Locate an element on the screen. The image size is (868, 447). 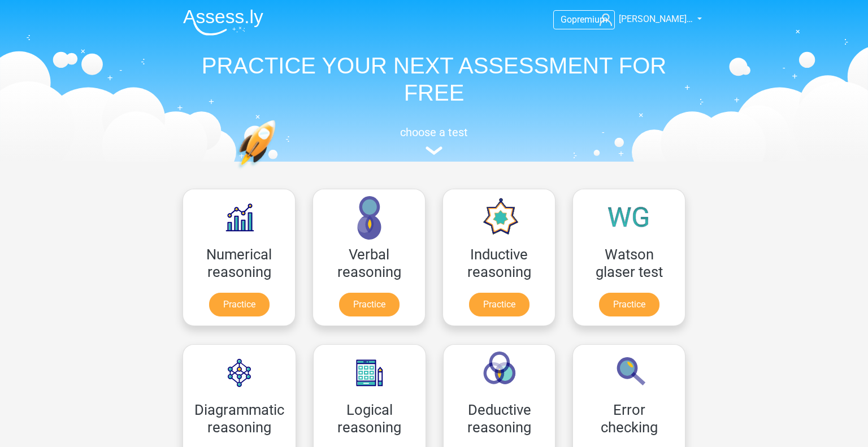
span: premium is located at coordinates (590, 19).